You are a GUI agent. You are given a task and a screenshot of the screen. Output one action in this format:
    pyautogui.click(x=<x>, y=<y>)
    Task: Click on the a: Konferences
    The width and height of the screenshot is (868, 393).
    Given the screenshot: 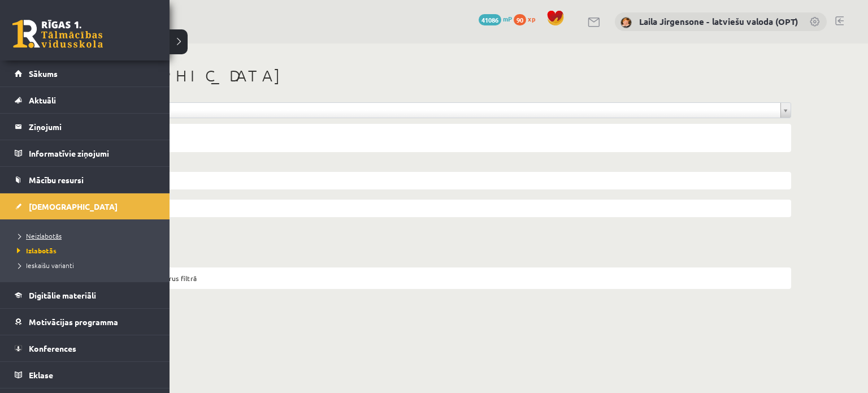 What is the action you would take?
    pyautogui.click(x=85, y=348)
    